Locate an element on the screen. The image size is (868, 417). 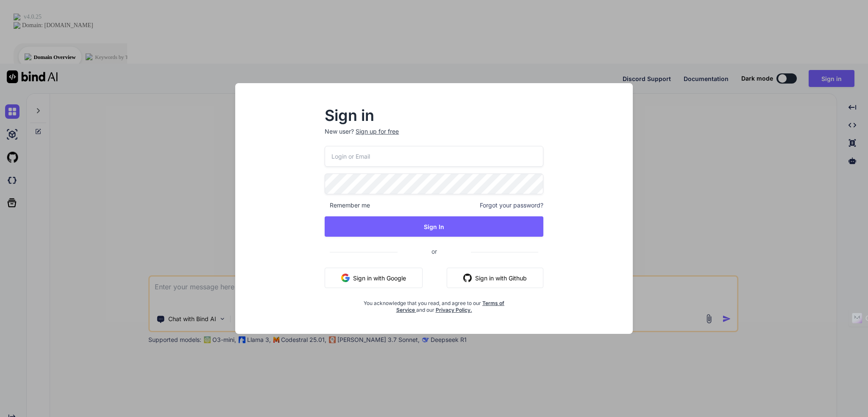
p: New user? is located at coordinates (434, 137).